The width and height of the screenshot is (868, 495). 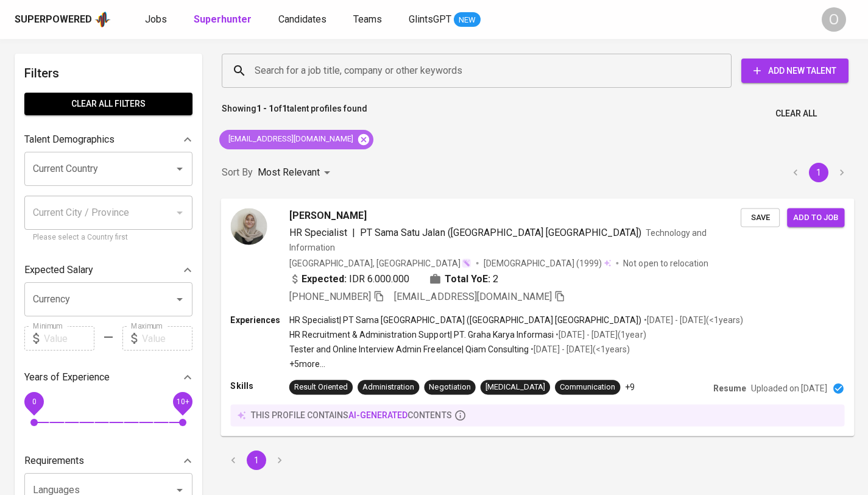 What do you see at coordinates (108, 377) in the screenshot?
I see `div: Years of Experience` at bounding box center [108, 377].